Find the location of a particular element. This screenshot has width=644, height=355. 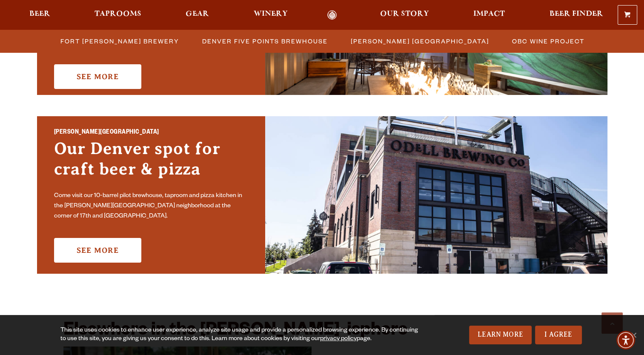

span: Taprooms is located at coordinates (118, 14).